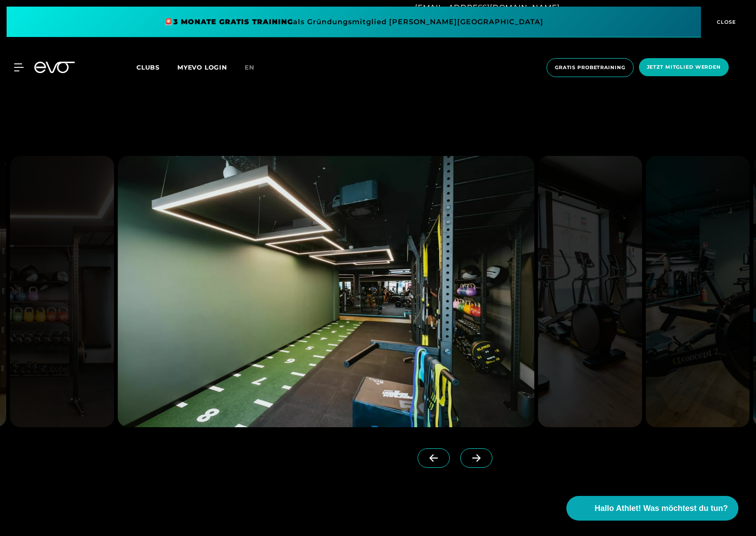 The width and height of the screenshot is (756, 536). I want to click on a: Clubs, so click(157, 67).